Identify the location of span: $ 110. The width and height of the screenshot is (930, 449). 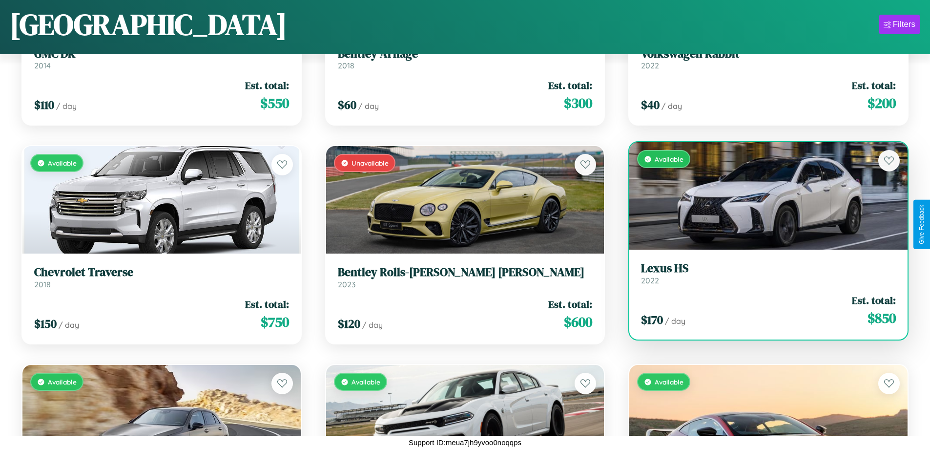
(44, 104).